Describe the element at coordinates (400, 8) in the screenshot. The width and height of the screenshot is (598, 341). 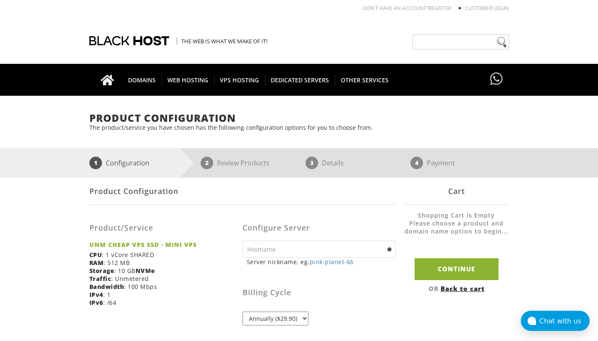
I see `li: Don't have an account?` at that location.